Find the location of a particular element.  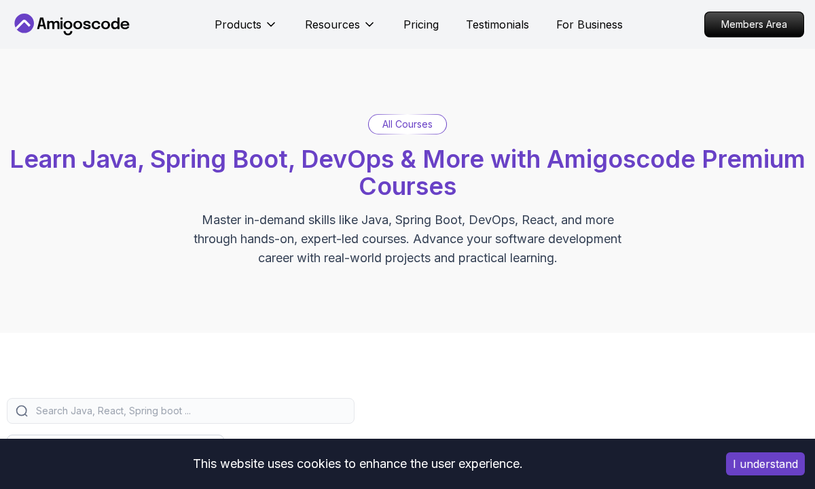

a: Pricing is located at coordinates (421, 24).